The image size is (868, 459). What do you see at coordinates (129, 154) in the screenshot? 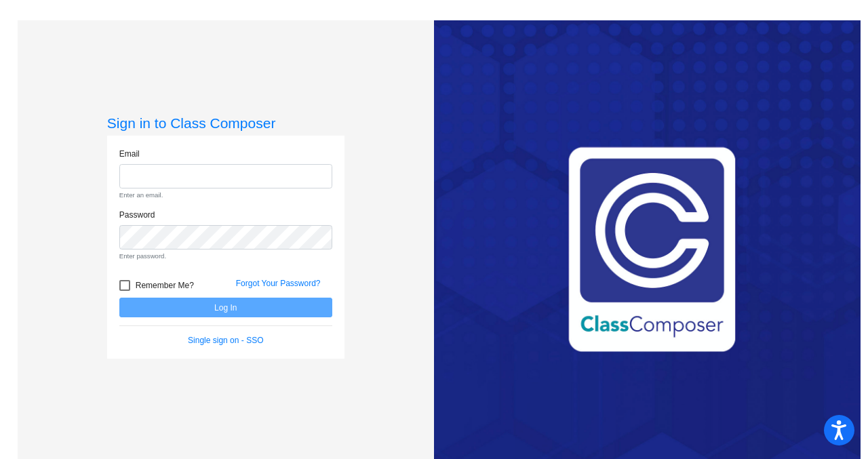
I see `label: Email` at bounding box center [129, 154].